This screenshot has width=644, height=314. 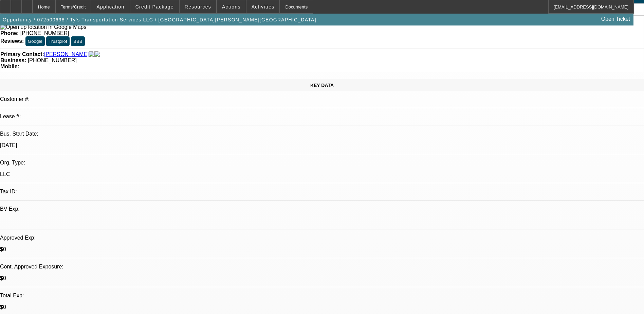 I want to click on strong: Business:, so click(x=13, y=60).